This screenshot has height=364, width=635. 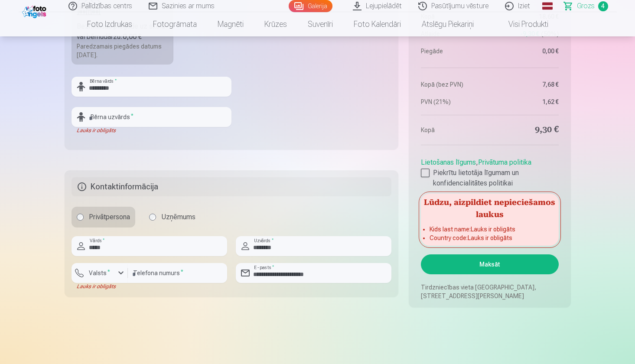 What do you see at coordinates (103, 217) in the screenshot?
I see `label: Privātpersona` at bounding box center [103, 217].